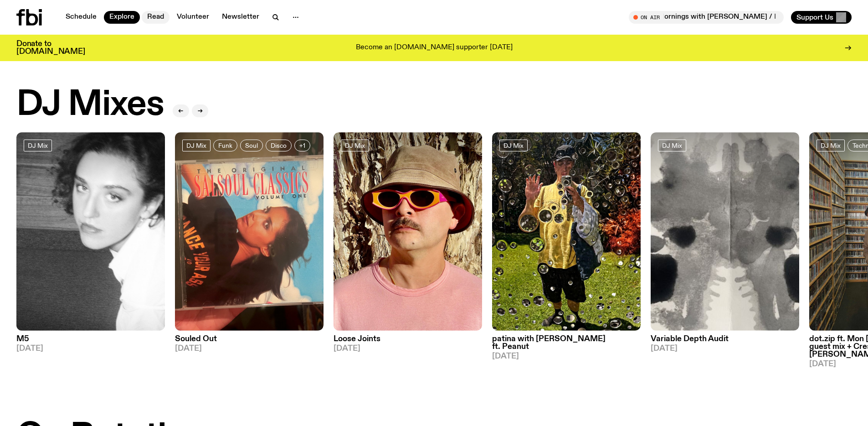 The height and width of the screenshot is (426, 868). I want to click on a: Volunteer, so click(193, 17).